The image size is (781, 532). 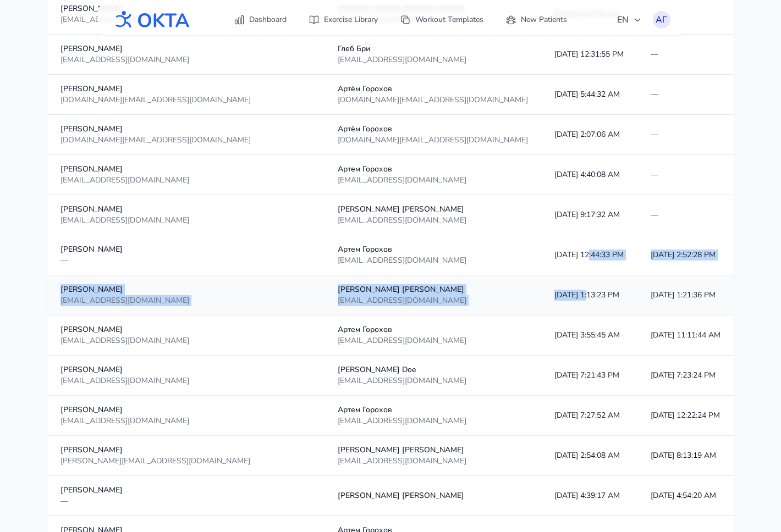 What do you see at coordinates (629, 20) in the screenshot?
I see `button: EN` at bounding box center [629, 20].